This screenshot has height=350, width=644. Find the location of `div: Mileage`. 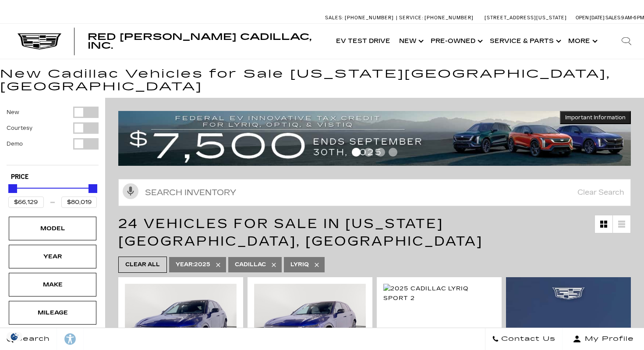

div: Mileage is located at coordinates (52, 312).